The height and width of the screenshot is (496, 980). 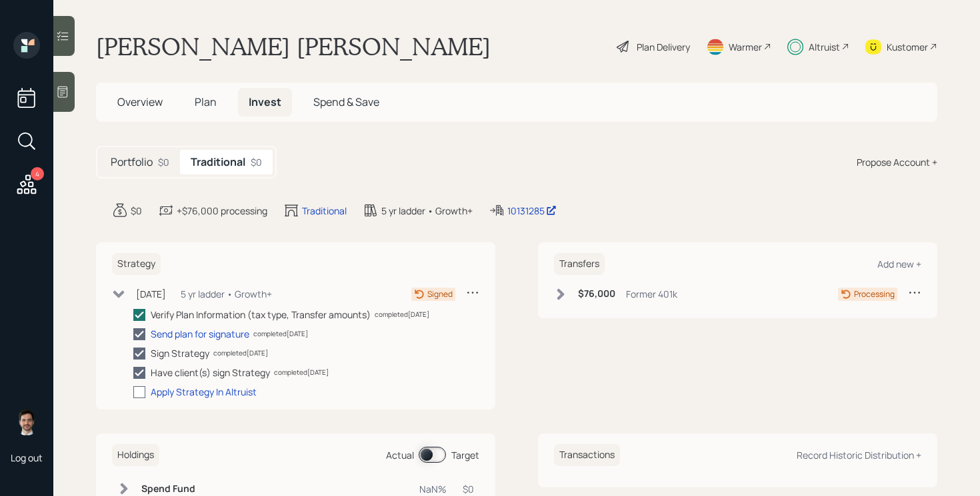 What do you see at coordinates (206, 102) in the screenshot?
I see `span: Plan` at bounding box center [206, 102].